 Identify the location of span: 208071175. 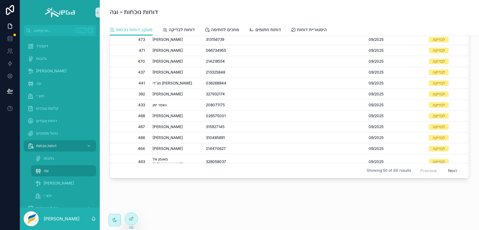
(215, 105).